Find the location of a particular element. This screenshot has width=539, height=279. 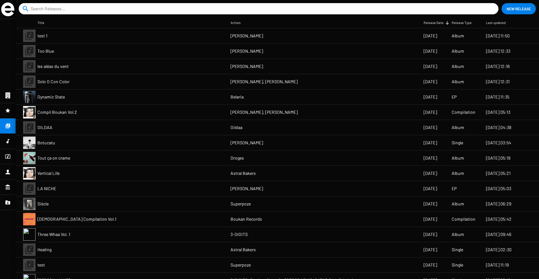

span: Tout ça on crame is located at coordinates (54, 158).